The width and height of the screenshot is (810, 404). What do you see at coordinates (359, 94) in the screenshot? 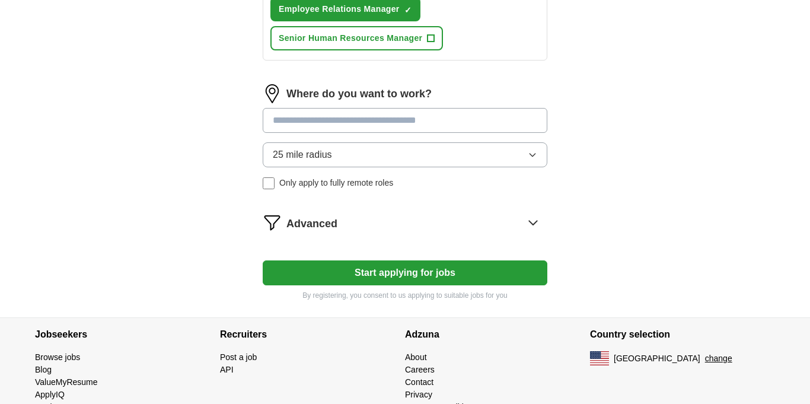
I see `label: Where do you want to work?` at bounding box center [359, 94].